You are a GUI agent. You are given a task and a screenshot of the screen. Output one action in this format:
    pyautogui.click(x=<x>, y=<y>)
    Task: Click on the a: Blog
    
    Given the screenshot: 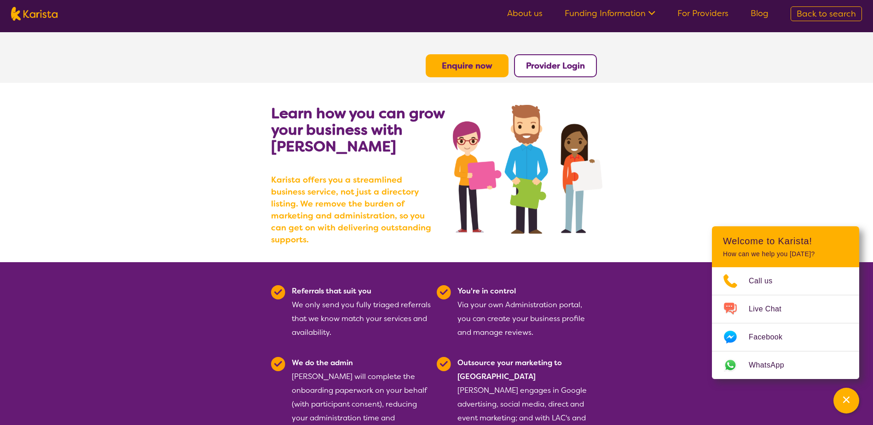 What is the action you would take?
    pyautogui.click(x=759, y=13)
    